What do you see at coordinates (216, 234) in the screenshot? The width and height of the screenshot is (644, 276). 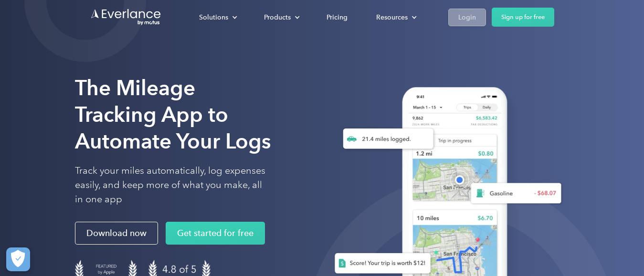 I see `a: Get started for free` at bounding box center [216, 234].